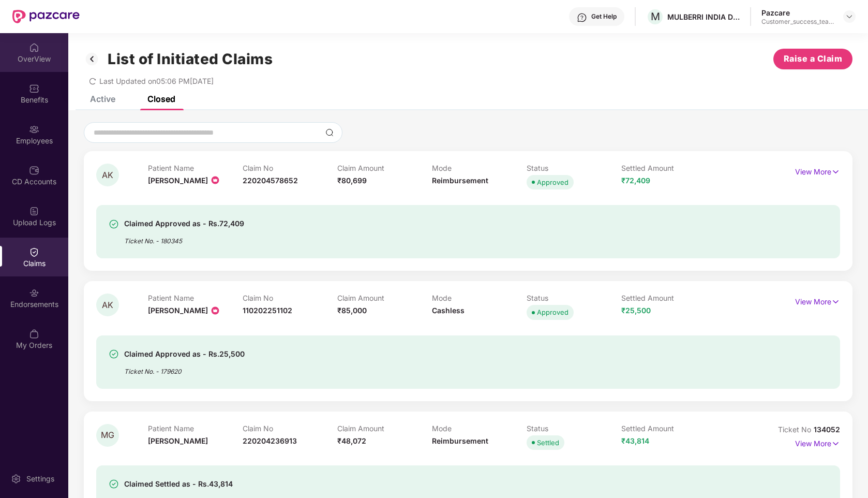 This screenshot has width=868, height=498. What do you see at coordinates (635, 180) in the screenshot?
I see `span: ₹72,409` at bounding box center [635, 180].